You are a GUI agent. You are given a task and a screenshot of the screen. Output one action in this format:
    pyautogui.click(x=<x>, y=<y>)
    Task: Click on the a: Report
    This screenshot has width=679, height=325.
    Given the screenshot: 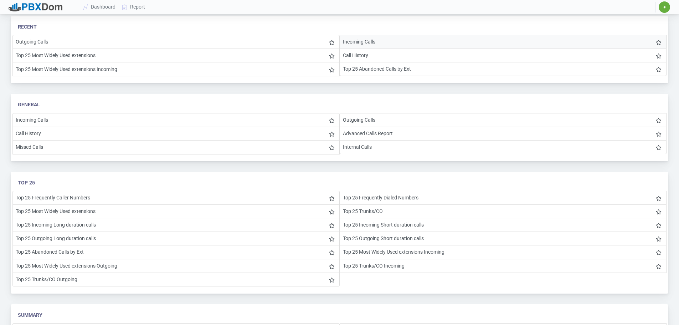 What is the action you would take?
    pyautogui.click(x=134, y=7)
    